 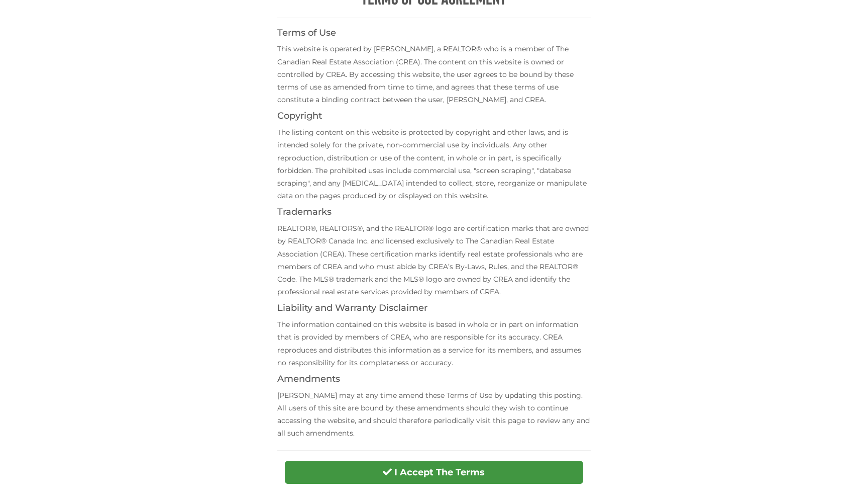 What do you see at coordinates (434, 164) in the screenshot?
I see `p: The listing content on this website is protected by copyright and other laws, and is intended sol...` at bounding box center [434, 164].